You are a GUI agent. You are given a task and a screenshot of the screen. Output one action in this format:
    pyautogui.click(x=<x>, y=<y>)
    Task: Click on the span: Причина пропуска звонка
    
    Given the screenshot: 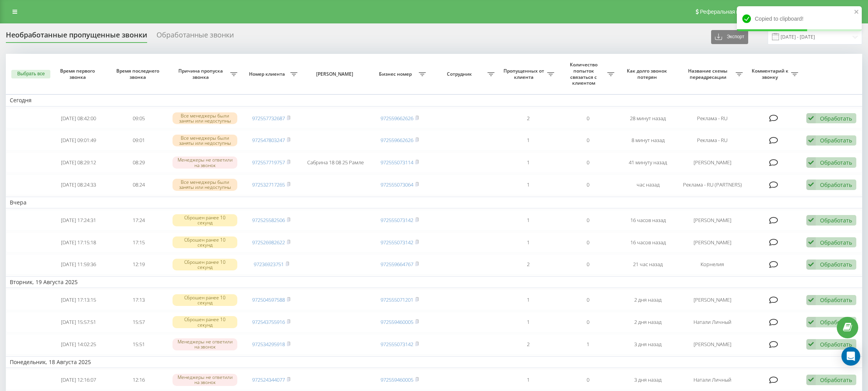 What is the action you would take?
    pyautogui.click(x=201, y=74)
    